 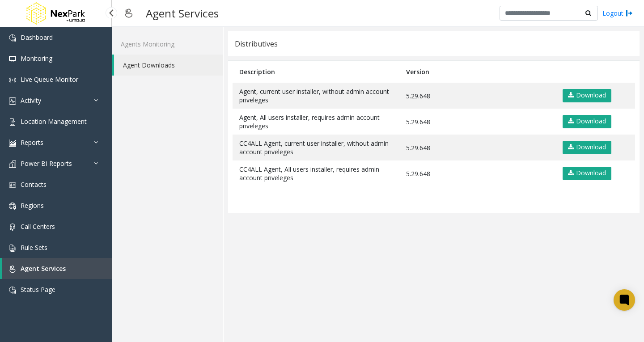 What do you see at coordinates (34, 247) in the screenshot?
I see `span: Rule Sets` at bounding box center [34, 247].